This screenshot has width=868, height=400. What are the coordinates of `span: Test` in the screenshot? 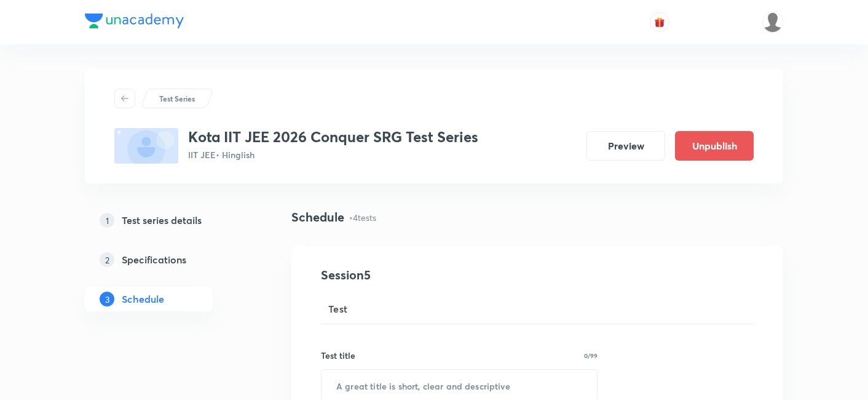 It's located at (338, 309).